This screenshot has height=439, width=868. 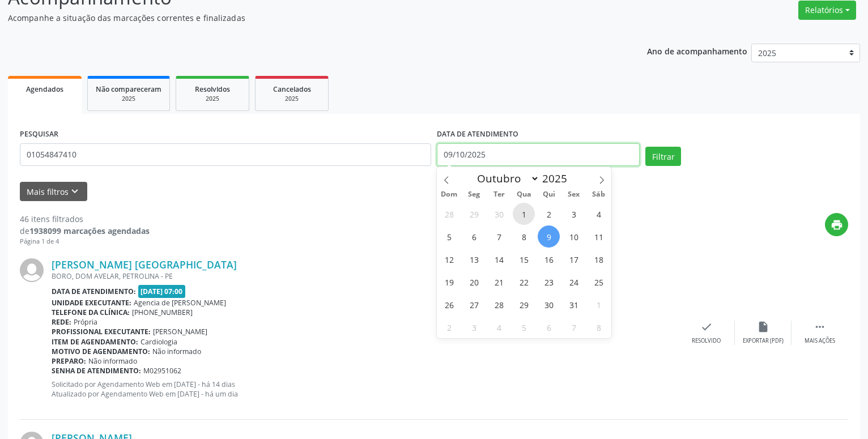 I want to click on span: Outubro 16, 2025, so click(x=548, y=259).